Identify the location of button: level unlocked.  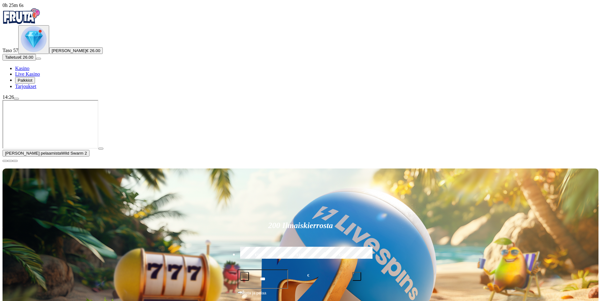
(34, 39).